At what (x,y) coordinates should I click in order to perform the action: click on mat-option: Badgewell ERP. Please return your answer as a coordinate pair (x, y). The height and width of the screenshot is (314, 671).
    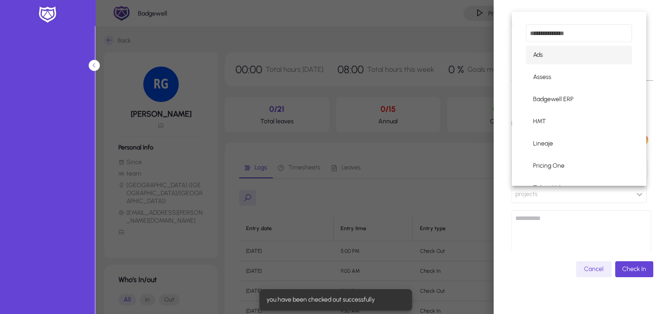
    Looking at the image, I should click on (578, 99).